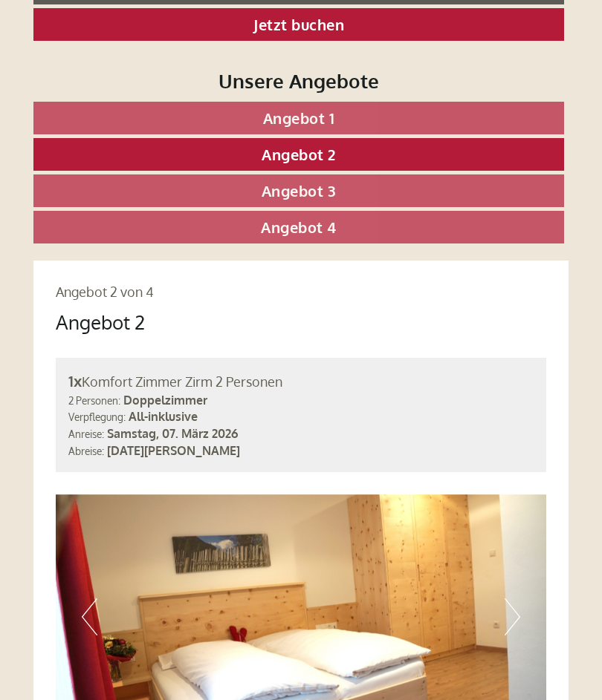 The height and width of the screenshot is (700, 602). What do you see at coordinates (163, 168) in the screenshot?
I see `div: Wir servieren unser Abendessen Zwischen 18,30 und 19,30 Uhr` at bounding box center [163, 168].